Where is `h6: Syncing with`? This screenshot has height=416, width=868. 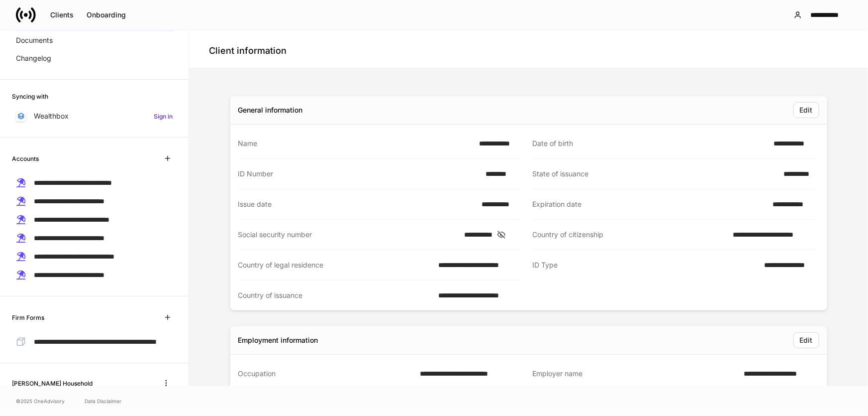 h6: Syncing with is located at coordinates (30, 96).